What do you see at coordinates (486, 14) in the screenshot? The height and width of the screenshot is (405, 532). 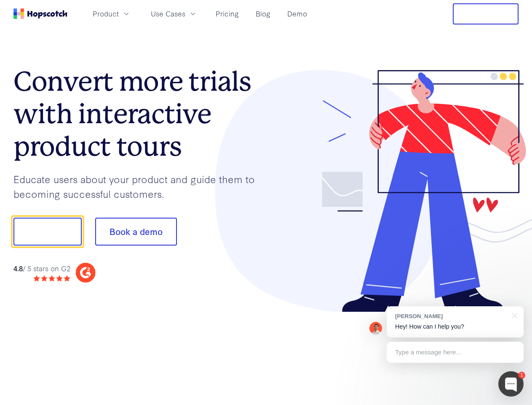 I see `button: Free Trial` at bounding box center [486, 14].